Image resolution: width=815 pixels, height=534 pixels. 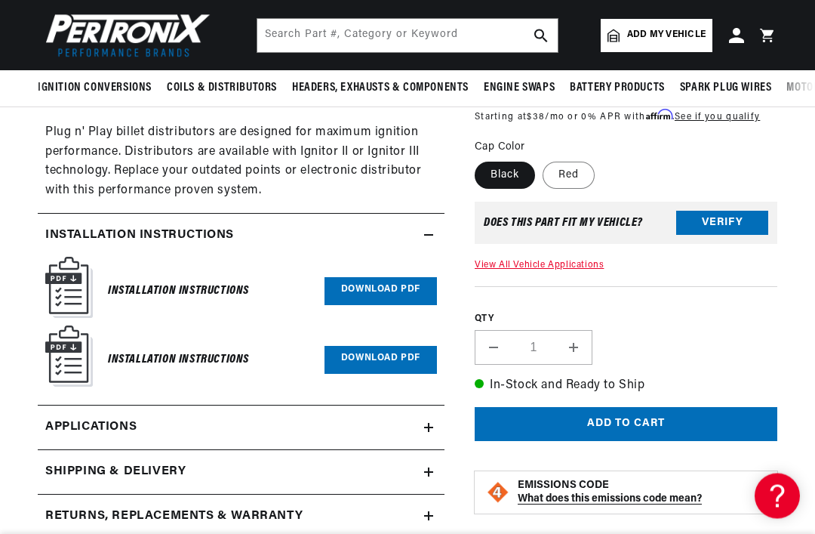 I want to click on legend: Cap Color, so click(x=501, y=148).